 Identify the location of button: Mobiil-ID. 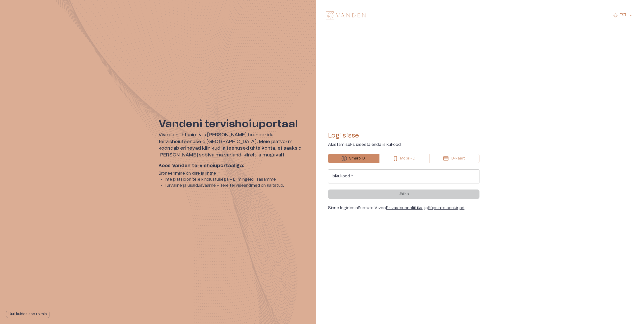
(404, 158).